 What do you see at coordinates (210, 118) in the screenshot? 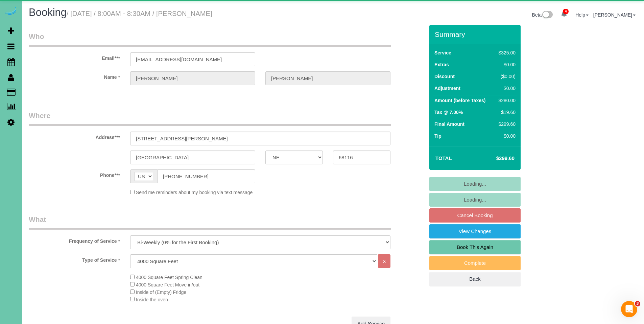
I see `legend: Where` at bounding box center [210, 118].